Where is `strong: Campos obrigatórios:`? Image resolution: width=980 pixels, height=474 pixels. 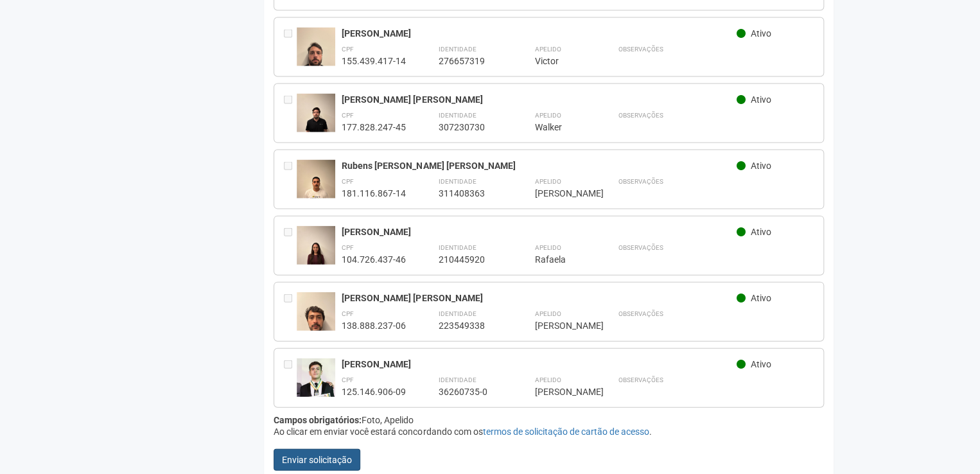 strong: Campos obrigatórios: is located at coordinates (317, 420).